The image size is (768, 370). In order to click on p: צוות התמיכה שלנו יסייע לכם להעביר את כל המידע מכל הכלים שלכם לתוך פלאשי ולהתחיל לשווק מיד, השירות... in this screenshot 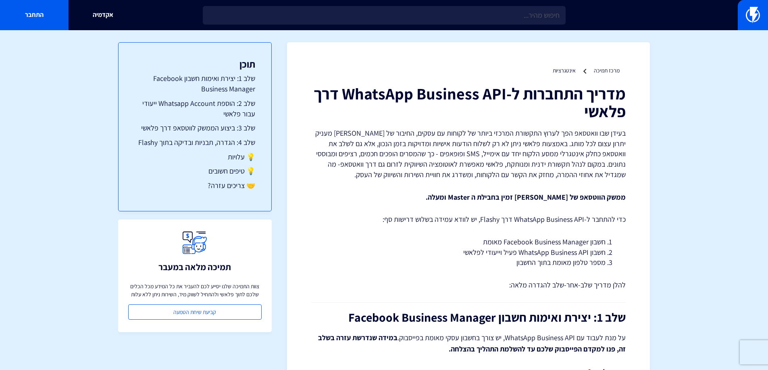, I will do `click(195, 291)`.